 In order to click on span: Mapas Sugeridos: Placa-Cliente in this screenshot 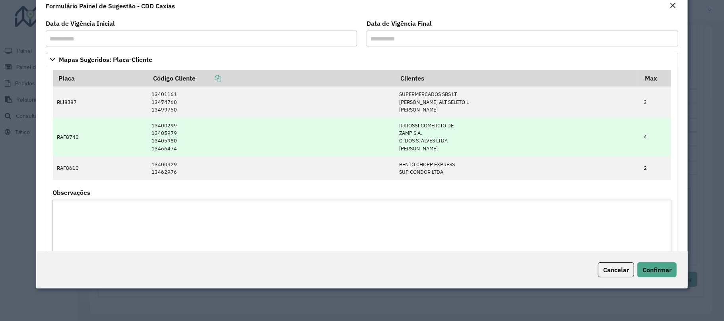, I will do `click(105, 60)`.